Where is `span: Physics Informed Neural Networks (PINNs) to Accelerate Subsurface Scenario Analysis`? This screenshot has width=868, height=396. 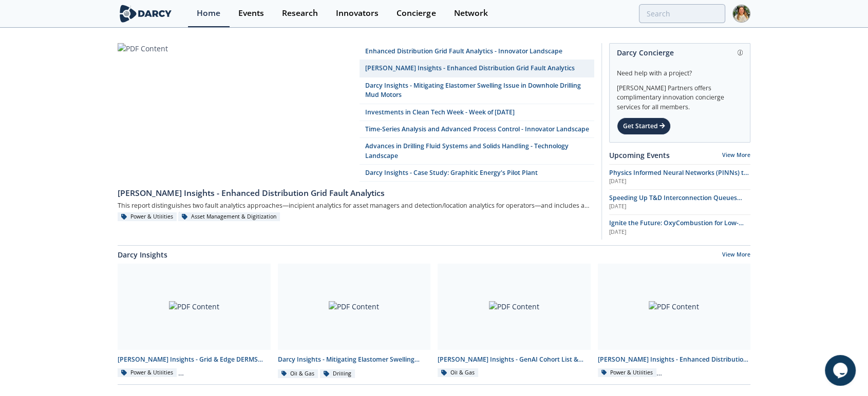
span: Physics Informed Neural Networks (PINNs) to Accelerate Subsurface Scenario Analysis is located at coordinates (679, 177).